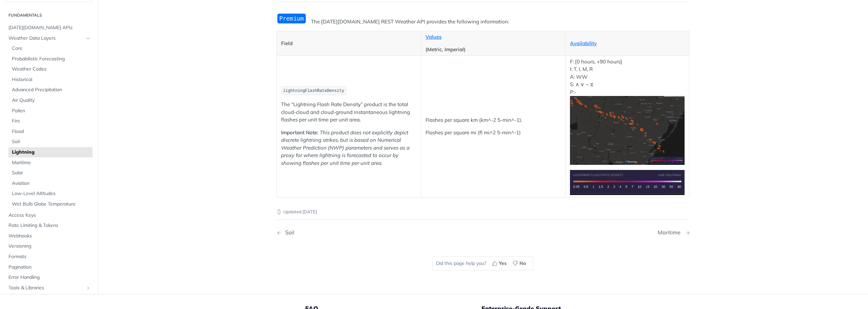 Image resolution: width=868 pixels, height=309 pixels. Describe the element at coordinates (671, 232) in the screenshot. I see `div: Maritime` at that location.